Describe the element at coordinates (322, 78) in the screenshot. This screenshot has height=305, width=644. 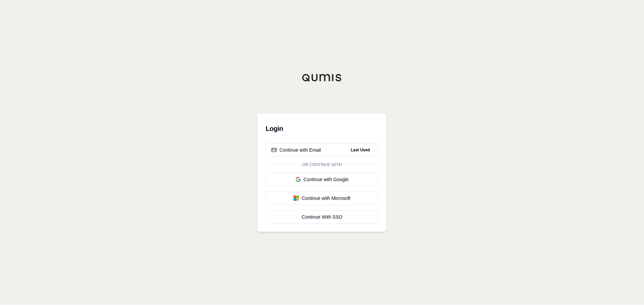
I see `img: Qumis` at that location.